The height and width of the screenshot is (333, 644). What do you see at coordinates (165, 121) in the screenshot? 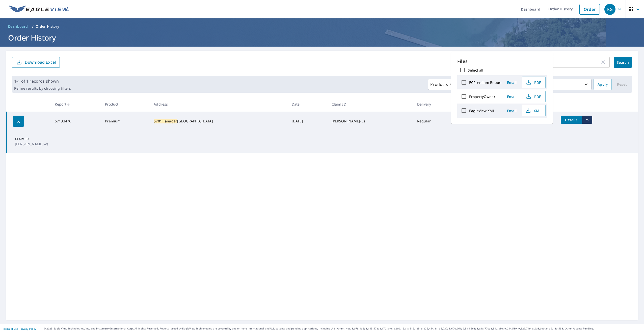
I see `mark: 5701 Tanager` at bounding box center [165, 121].